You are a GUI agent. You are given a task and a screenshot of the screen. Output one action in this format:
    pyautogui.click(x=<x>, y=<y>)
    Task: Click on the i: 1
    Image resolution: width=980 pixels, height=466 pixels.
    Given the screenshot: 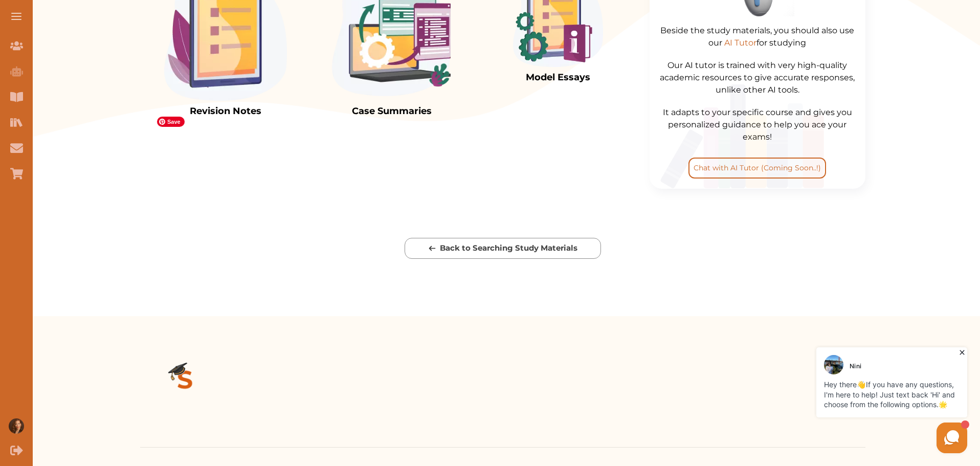 What is the action you would take?
    pyautogui.click(x=151, y=80)
    